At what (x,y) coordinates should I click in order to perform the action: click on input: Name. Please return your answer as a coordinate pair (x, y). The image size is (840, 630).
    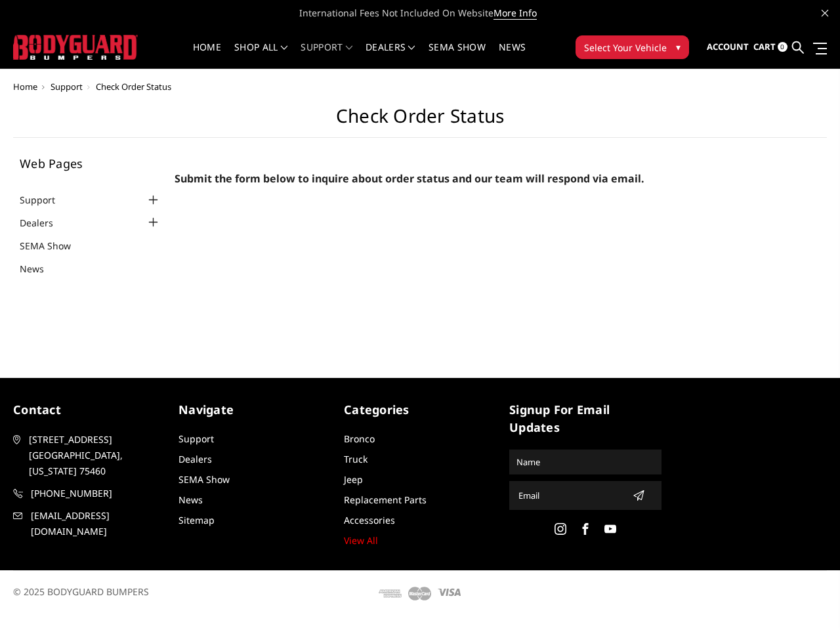
    Looking at the image, I should click on (586, 462).